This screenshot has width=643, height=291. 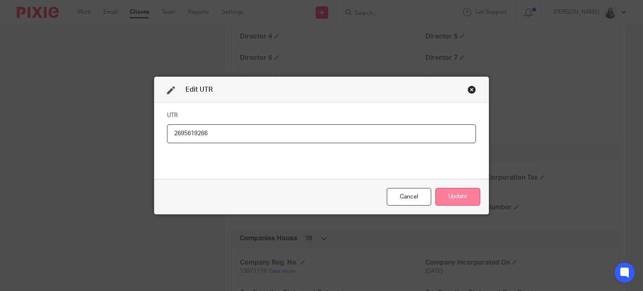 I want to click on input: UTR, so click(x=321, y=133).